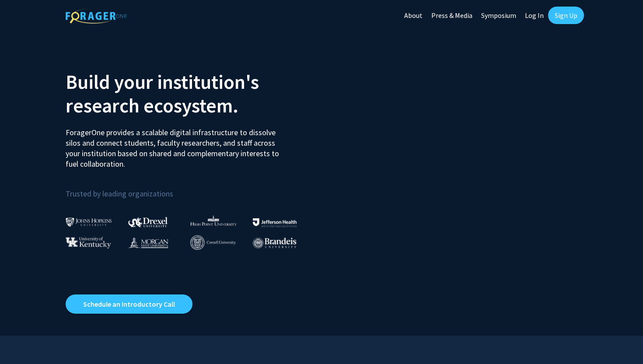  Describe the element at coordinates (190, 188) in the screenshot. I see `p: Trusted by leading organizations` at that location.